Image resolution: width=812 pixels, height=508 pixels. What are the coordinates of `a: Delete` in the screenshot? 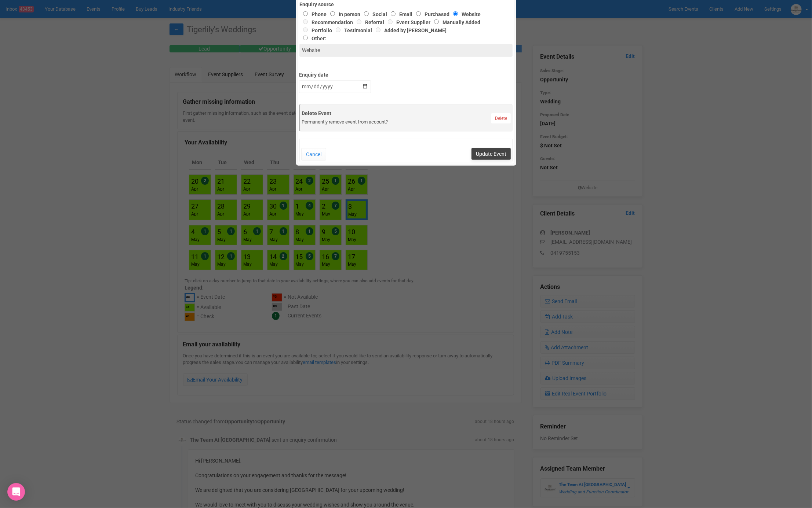 It's located at (501, 118).